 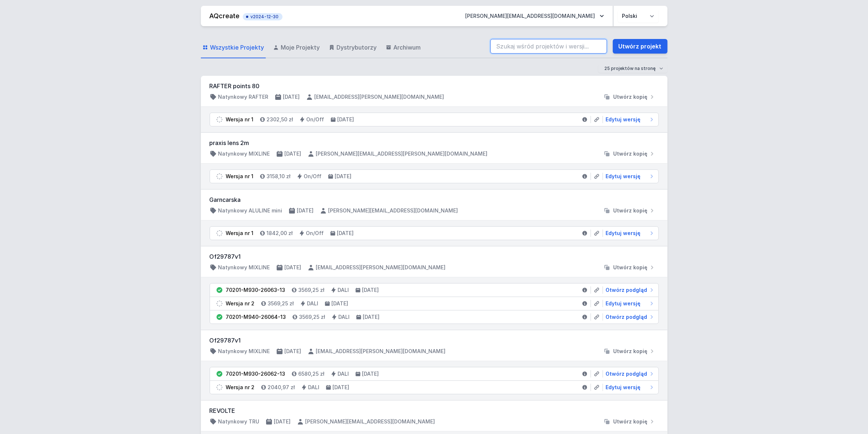 I want to click on a: Utwórz projekt, so click(x=640, y=46).